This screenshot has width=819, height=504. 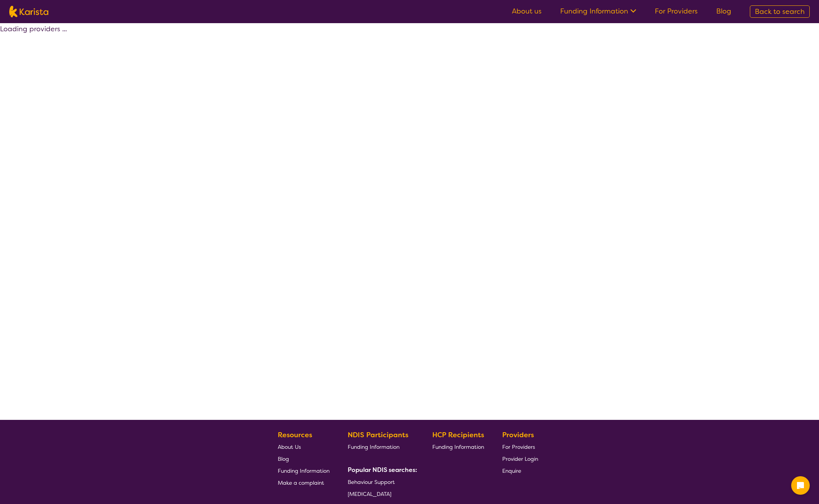 I want to click on a: Behaviour Support, so click(x=381, y=482).